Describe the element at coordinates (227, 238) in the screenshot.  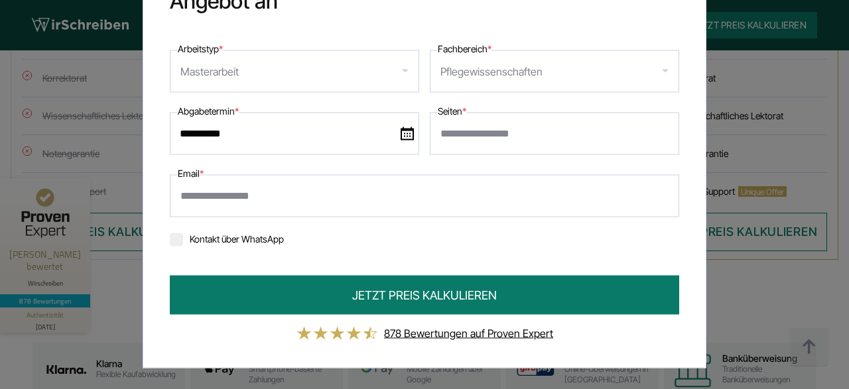
I see `label: Kontakt über WhatsApp` at that location.